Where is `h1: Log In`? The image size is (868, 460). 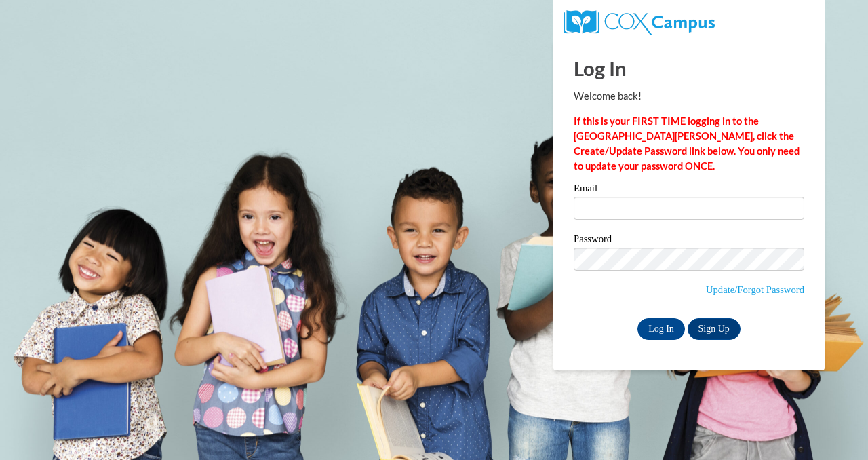
h1: Log In is located at coordinates (689, 67).